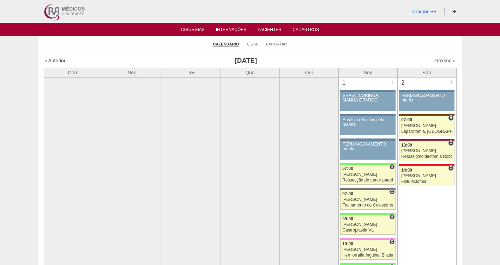  Describe the element at coordinates (191, 72) in the screenshot. I see `th: Ter` at that location.